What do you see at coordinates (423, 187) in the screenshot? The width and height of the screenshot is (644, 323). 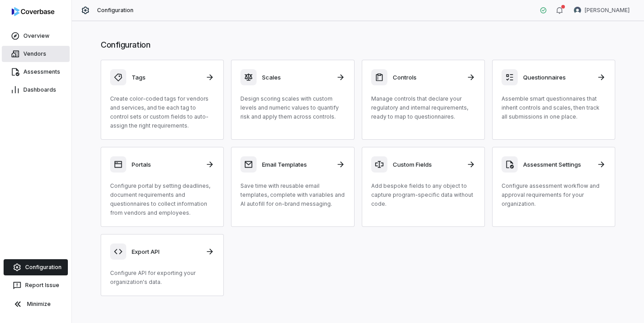 I see `a: Custom FieldsAdd bespoke fields to any object to capture program-specific data without code.` at bounding box center [423, 187].